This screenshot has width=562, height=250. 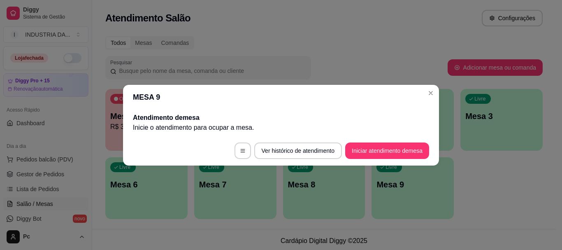 I want to click on p: Inicie o atendimento para ocupar a mesa ., so click(x=281, y=128).